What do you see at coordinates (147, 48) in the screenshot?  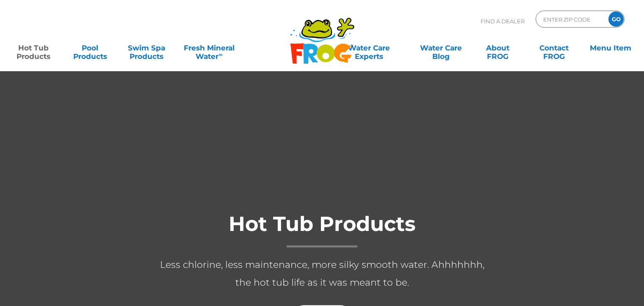 I see `a: Swim SpaProducts` at bounding box center [147, 48].